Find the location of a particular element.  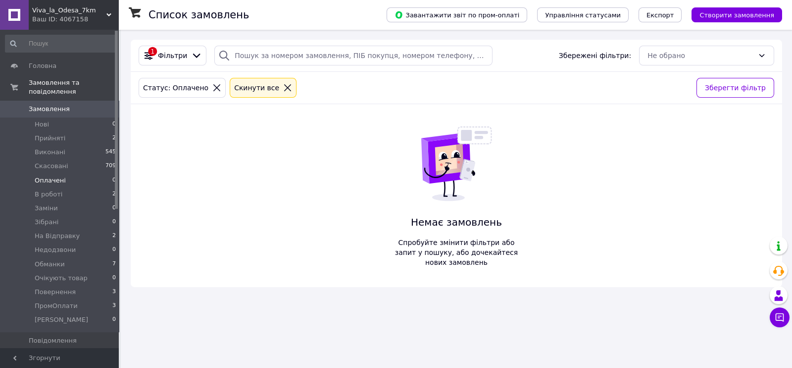

span: Збережені фільтри: is located at coordinates (595, 55).